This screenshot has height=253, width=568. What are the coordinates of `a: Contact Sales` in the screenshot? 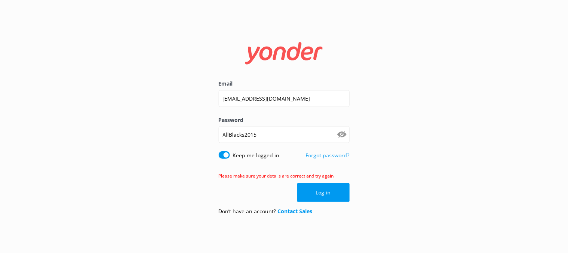 It's located at (295, 211).